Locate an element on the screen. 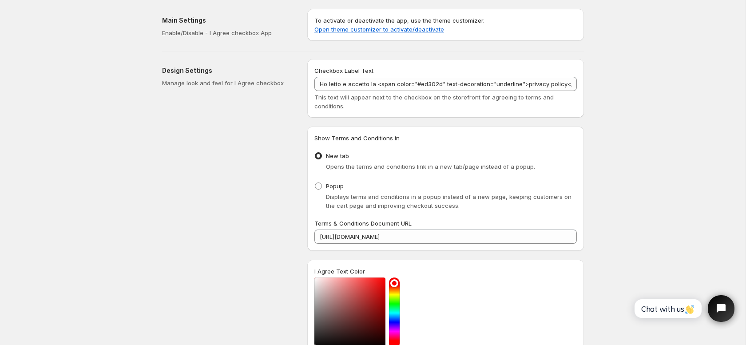 This screenshot has height=345, width=746. p: Manage look and feel for I Agree checkbox is located at coordinates (227, 83).